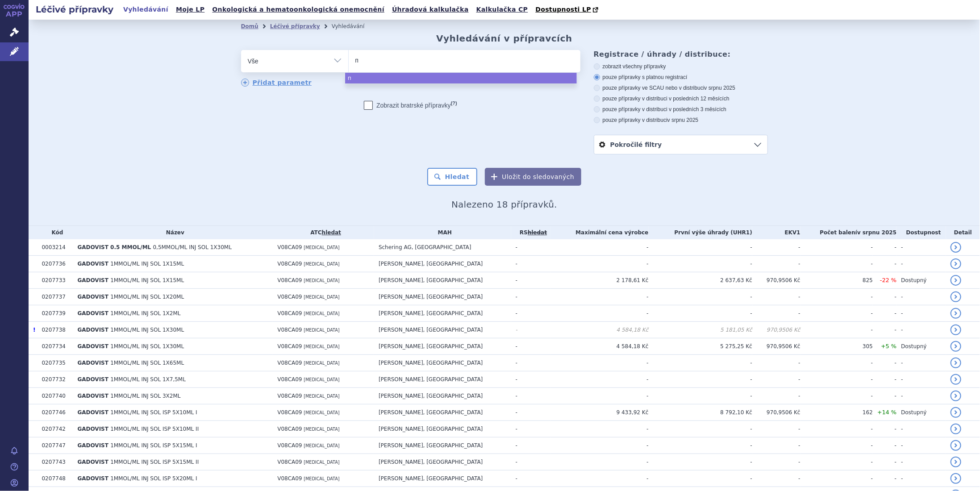 The image size is (980, 491). Describe the element at coordinates (701, 412) in the screenshot. I see `td: 8 792,10 Kč` at that location.